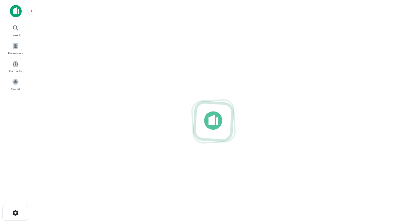 This screenshot has height=223, width=396. Describe the element at coordinates (15, 89) in the screenshot. I see `span: Saved` at that location.